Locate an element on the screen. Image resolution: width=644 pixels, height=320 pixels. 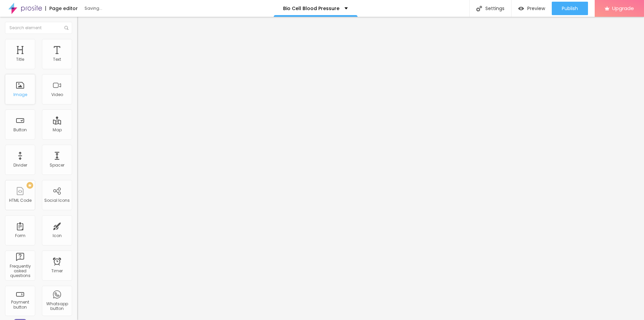
div: Video is located at coordinates (57, 95).